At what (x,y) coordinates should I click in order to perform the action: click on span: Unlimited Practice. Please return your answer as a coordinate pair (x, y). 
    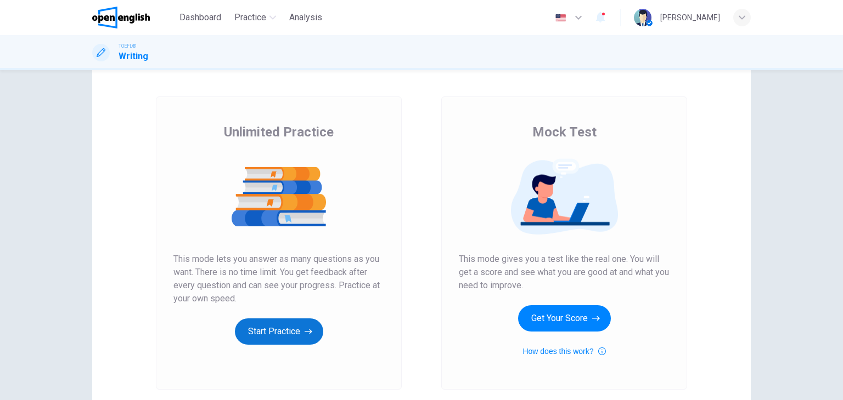
    Looking at the image, I should click on (279, 132).